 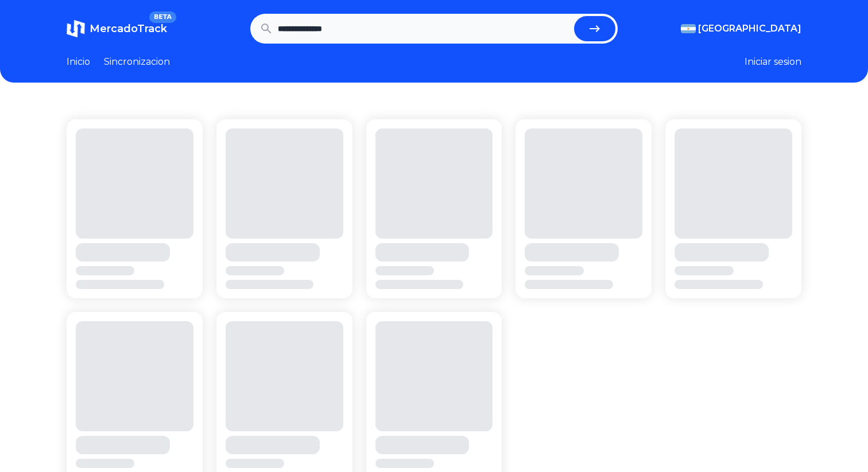 I want to click on span: BETA, so click(x=163, y=17).